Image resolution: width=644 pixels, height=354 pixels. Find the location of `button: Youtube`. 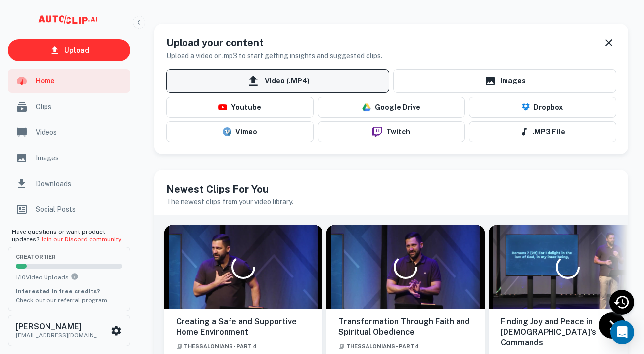

button: Youtube is located at coordinates (240, 107).